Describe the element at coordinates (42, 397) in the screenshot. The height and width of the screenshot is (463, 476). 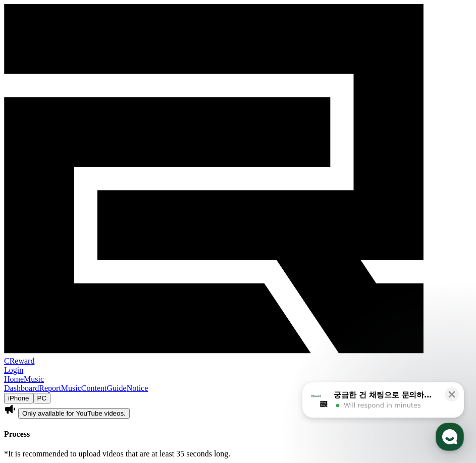
I see `a: PC` at that location.